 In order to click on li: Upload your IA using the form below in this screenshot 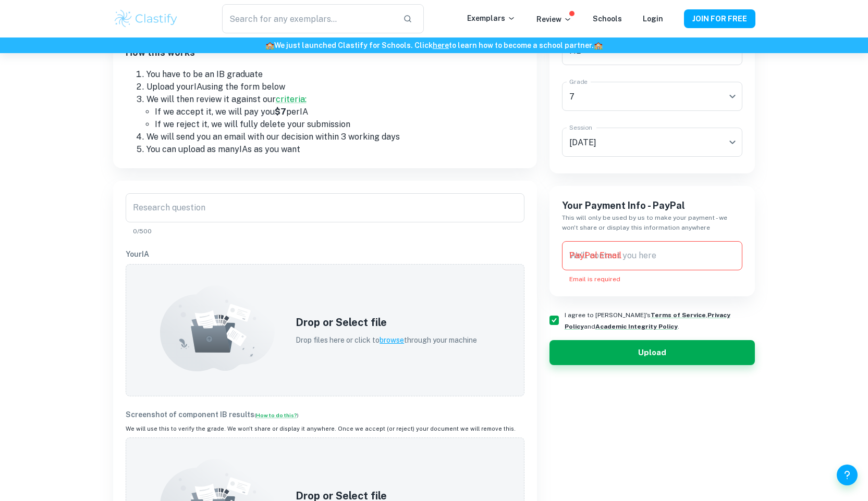, I will do `click(335, 87)`.